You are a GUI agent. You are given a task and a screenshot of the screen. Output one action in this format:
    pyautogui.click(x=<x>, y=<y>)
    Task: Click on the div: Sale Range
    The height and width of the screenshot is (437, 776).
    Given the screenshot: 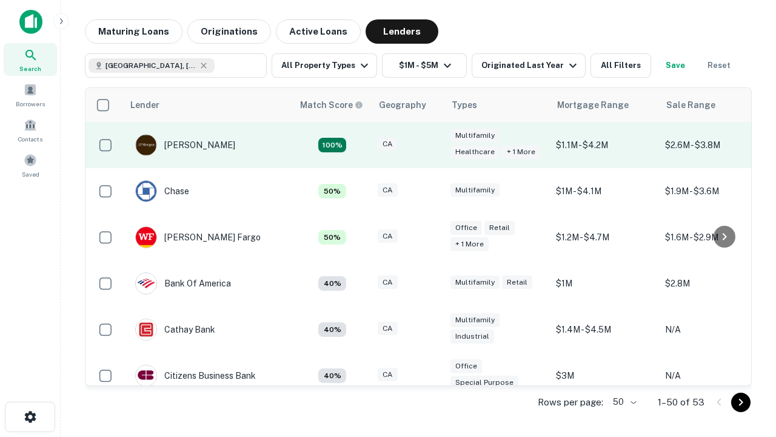 What is the action you would take?
    pyautogui.click(x=691, y=105)
    